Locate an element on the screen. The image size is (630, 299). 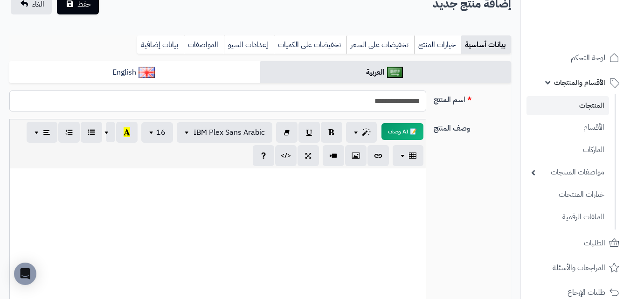
span: IBM Plex Sans Arabic is located at coordinates (229, 132).